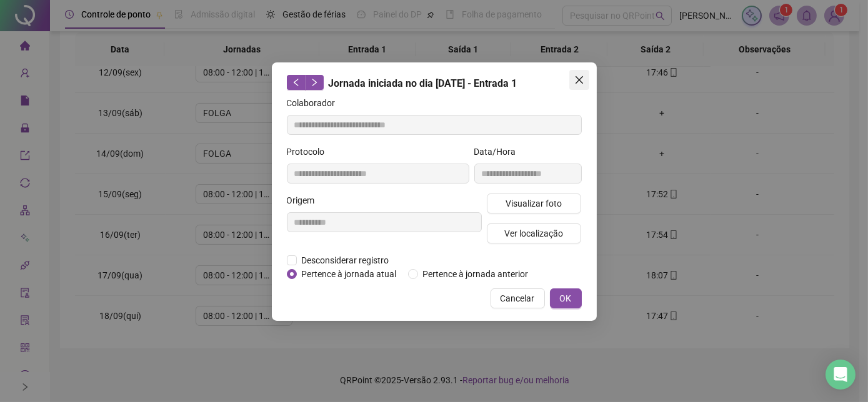 Image resolution: width=868 pixels, height=402 pixels. Describe the element at coordinates (499, 151) in the screenshot. I see `label: Data/Hora` at that location.